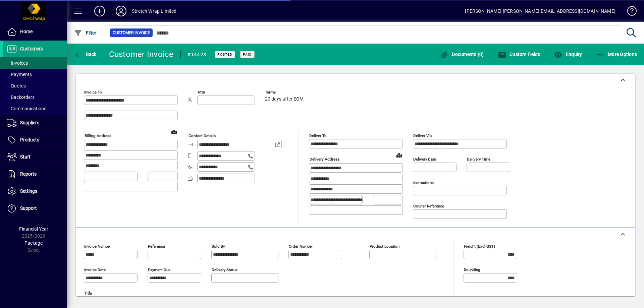 This screenshot has width=644, height=308. What do you see at coordinates (25, 157) in the screenshot?
I see `span: Staff` at bounding box center [25, 157].